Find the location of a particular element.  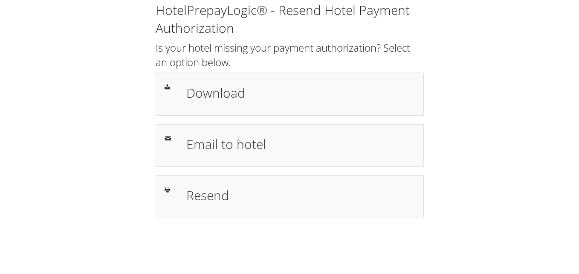

h1: Email to hotel is located at coordinates (300, 144).